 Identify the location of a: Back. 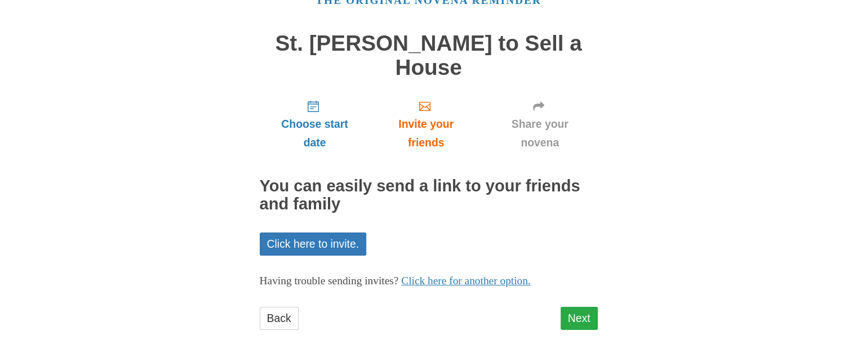
(279, 318).